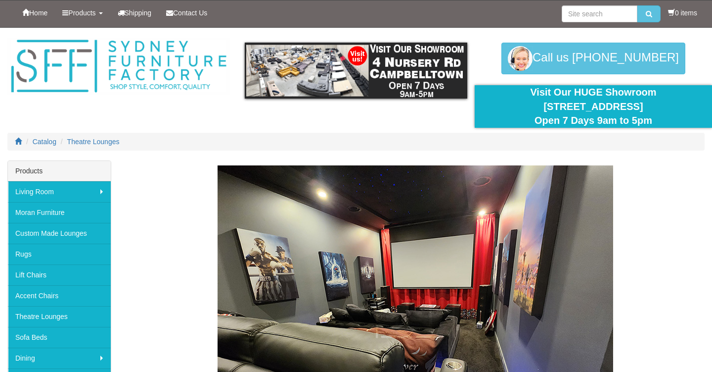  What do you see at coordinates (59, 275) in the screenshot?
I see `a: Lift Chairs` at bounding box center [59, 275].